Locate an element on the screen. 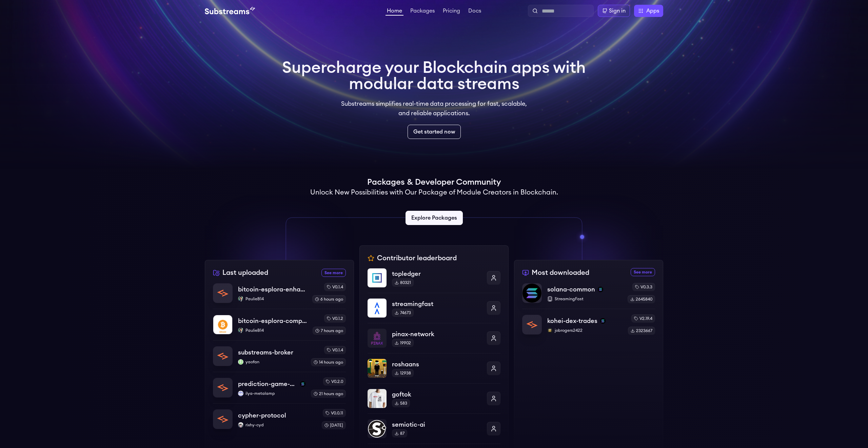 The width and height of the screenshot is (868, 448). h1: Packages & Developer Community is located at coordinates (434, 183).